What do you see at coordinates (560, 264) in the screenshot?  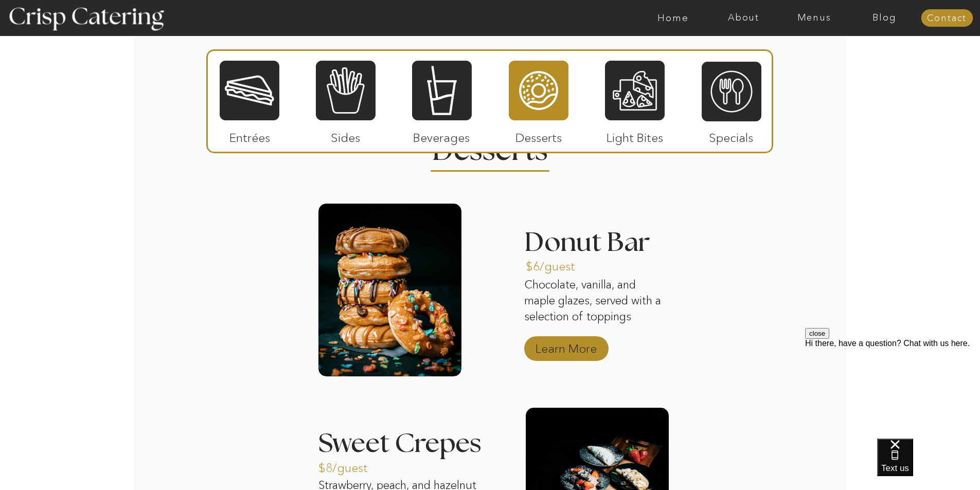 I see `a: $6/guest` at bounding box center [560, 264].